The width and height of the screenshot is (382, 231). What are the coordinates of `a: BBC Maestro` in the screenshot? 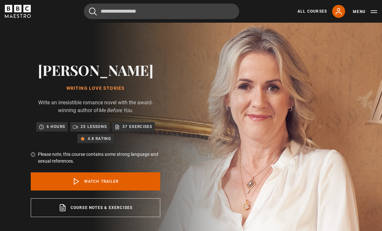 It's located at (18, 11).